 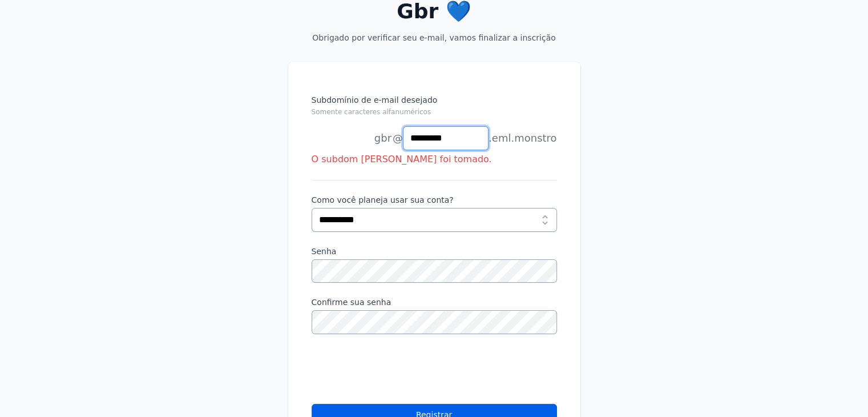 I want to click on font: .eml.monstro, so click(x=522, y=138).